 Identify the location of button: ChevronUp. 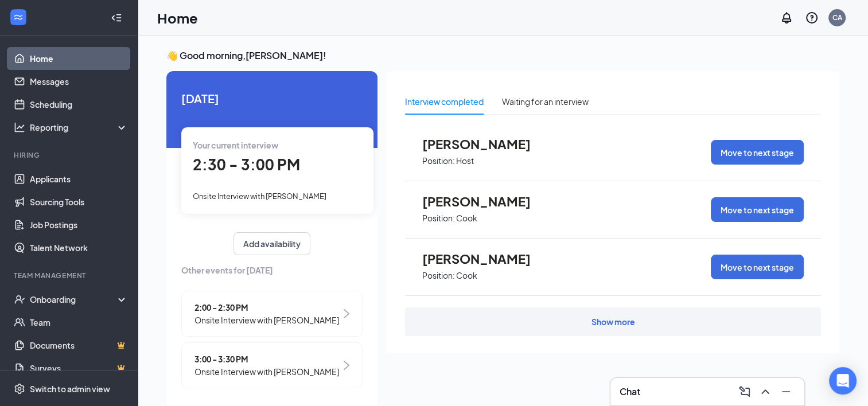
(765, 392).